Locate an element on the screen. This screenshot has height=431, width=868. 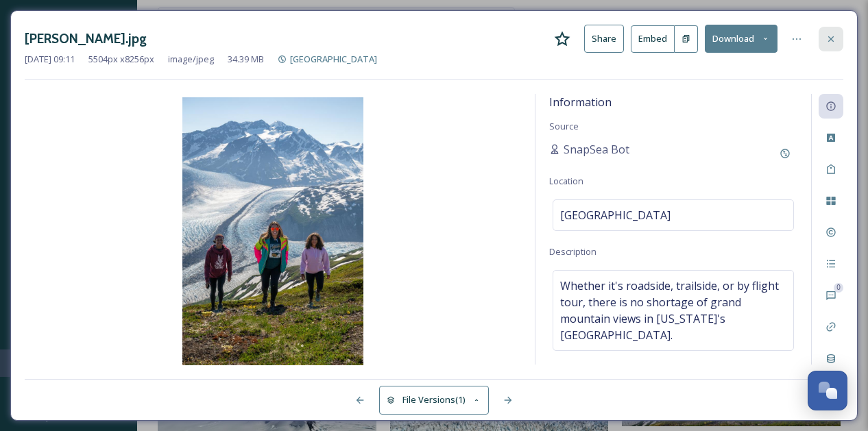
button: Share is located at coordinates (604, 38).